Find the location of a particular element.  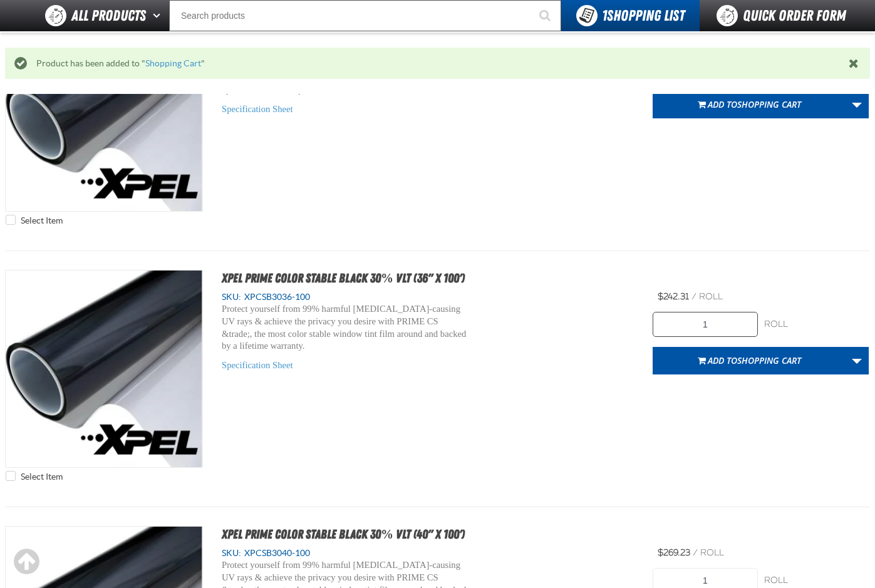

span: XPEL PRIME Color Stable Black 30% VLT (40" x 100') is located at coordinates (343, 534).